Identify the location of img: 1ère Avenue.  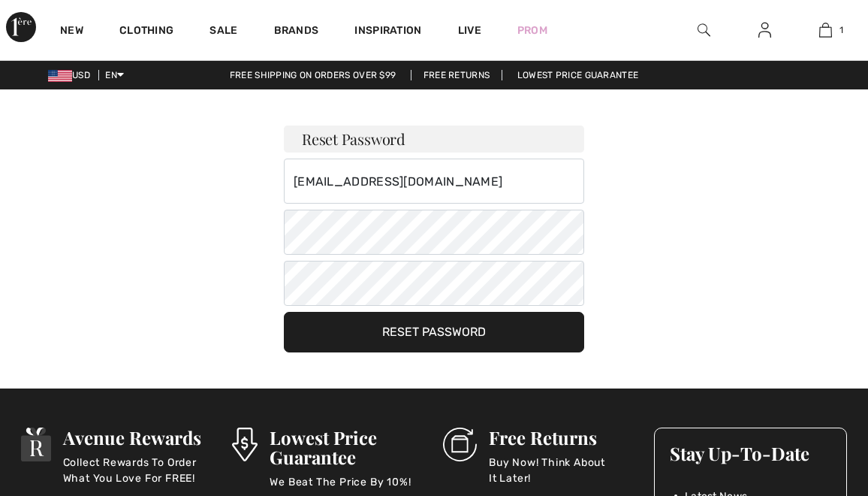
(21, 27).